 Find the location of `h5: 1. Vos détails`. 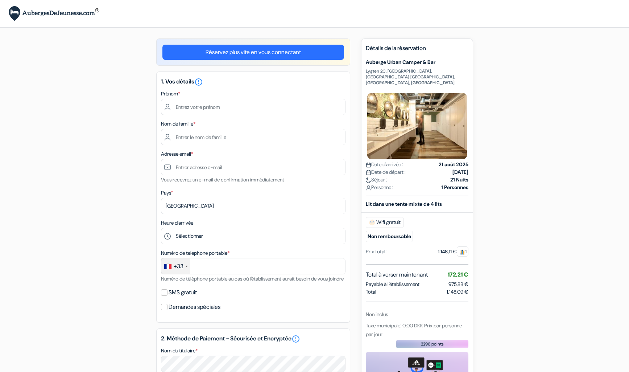

h5: 1. Vos détails is located at coordinates (253, 82).